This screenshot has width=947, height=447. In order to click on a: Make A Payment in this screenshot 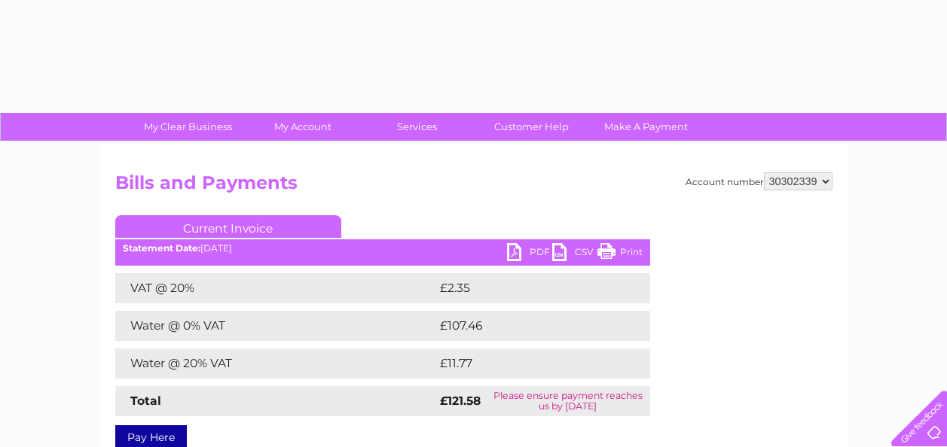, I will do `click(645, 127)`.